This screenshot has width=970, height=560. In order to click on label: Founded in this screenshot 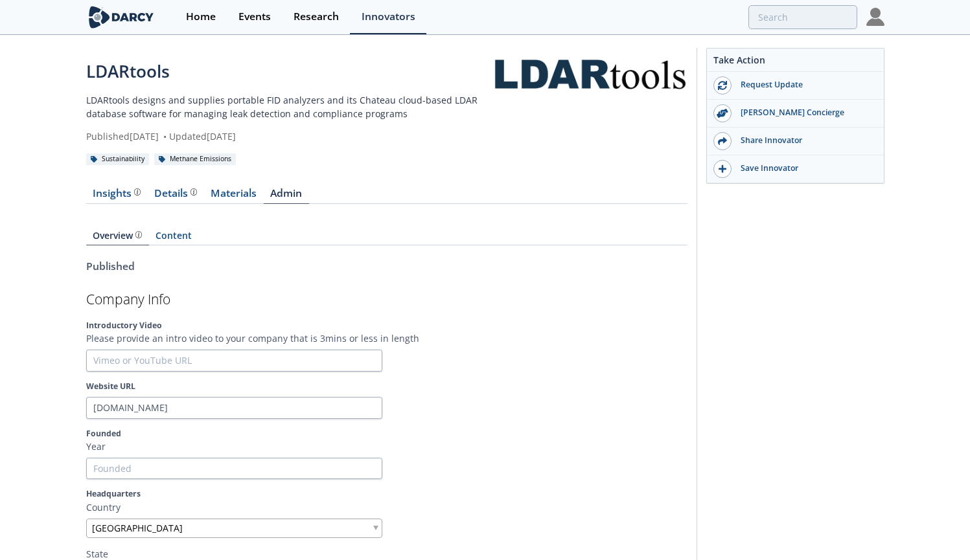, I will do `click(387, 434)`.